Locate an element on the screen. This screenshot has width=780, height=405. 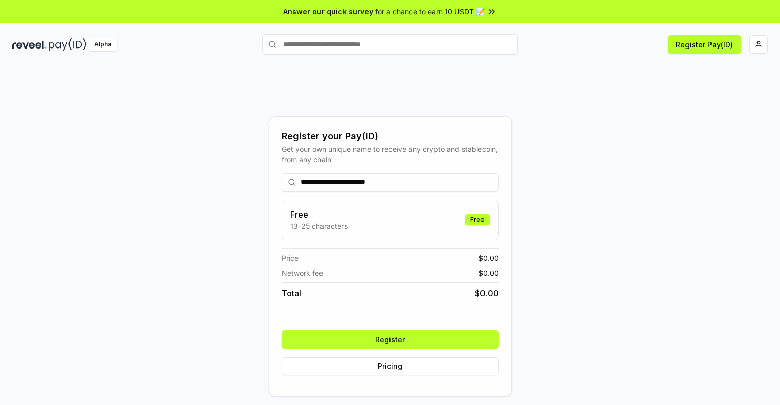
div: Alpha is located at coordinates (103, 44).